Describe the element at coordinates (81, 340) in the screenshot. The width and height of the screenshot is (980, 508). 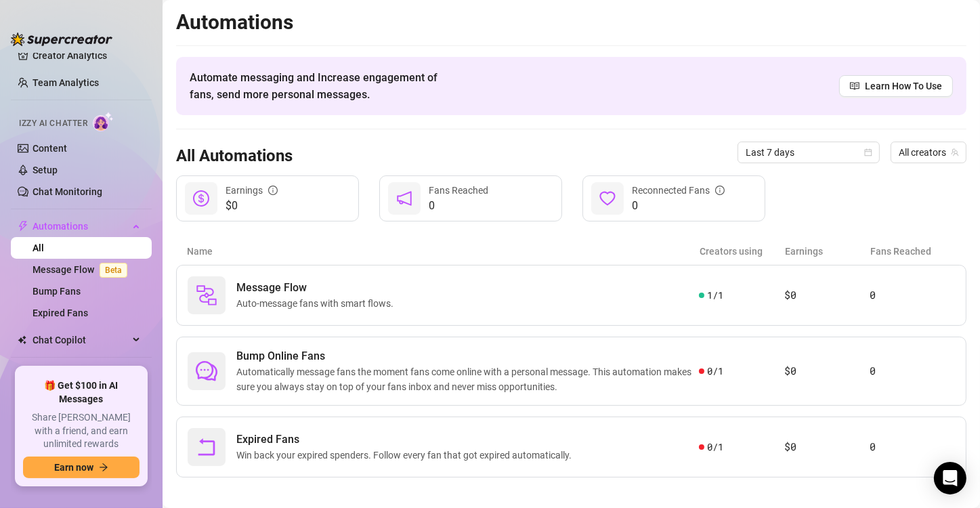
I see `span: Chat Copilot` at that location.